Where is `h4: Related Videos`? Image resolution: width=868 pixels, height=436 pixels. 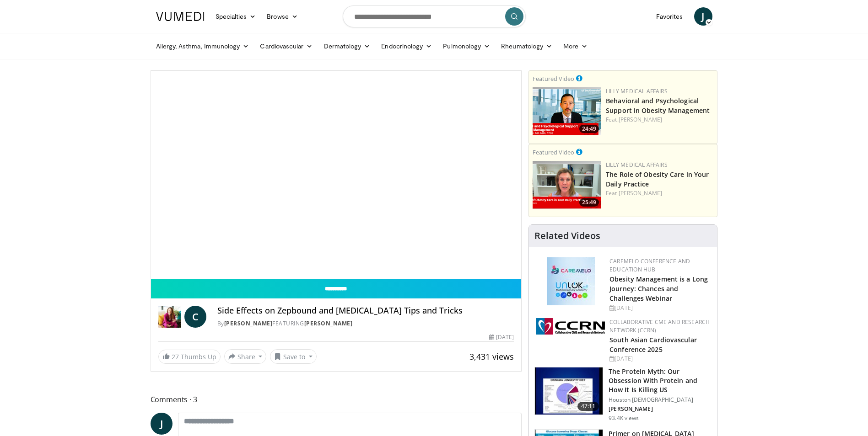
h4: Related Videos is located at coordinates (567, 236).